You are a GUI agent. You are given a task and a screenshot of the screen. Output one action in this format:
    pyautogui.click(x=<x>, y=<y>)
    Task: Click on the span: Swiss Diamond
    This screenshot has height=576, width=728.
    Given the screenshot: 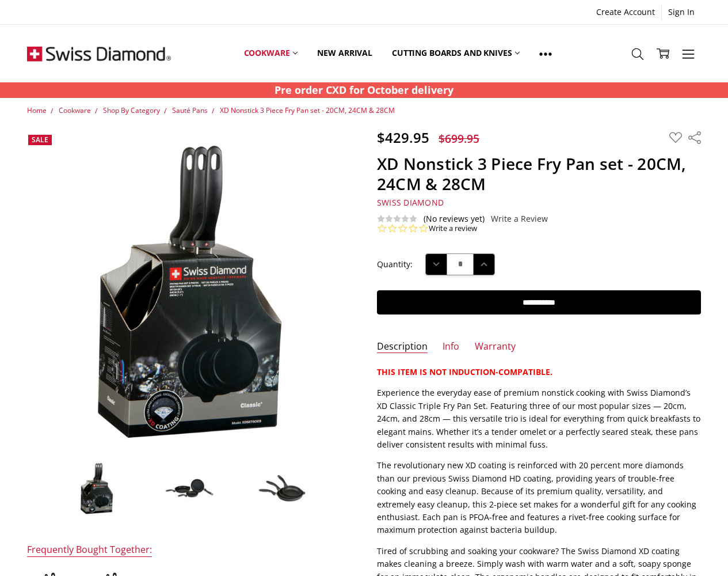 What is the action you would take?
    pyautogui.click(x=410, y=202)
    